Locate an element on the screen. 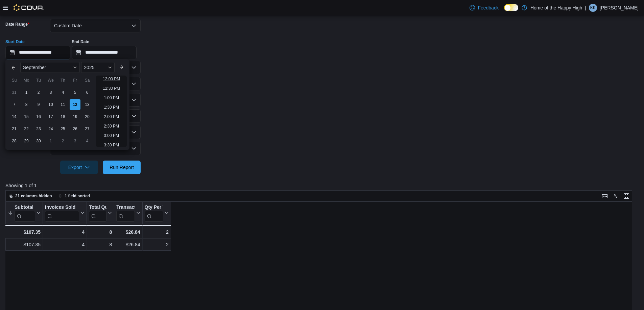  div: September, 2025 is located at coordinates (51, 117).